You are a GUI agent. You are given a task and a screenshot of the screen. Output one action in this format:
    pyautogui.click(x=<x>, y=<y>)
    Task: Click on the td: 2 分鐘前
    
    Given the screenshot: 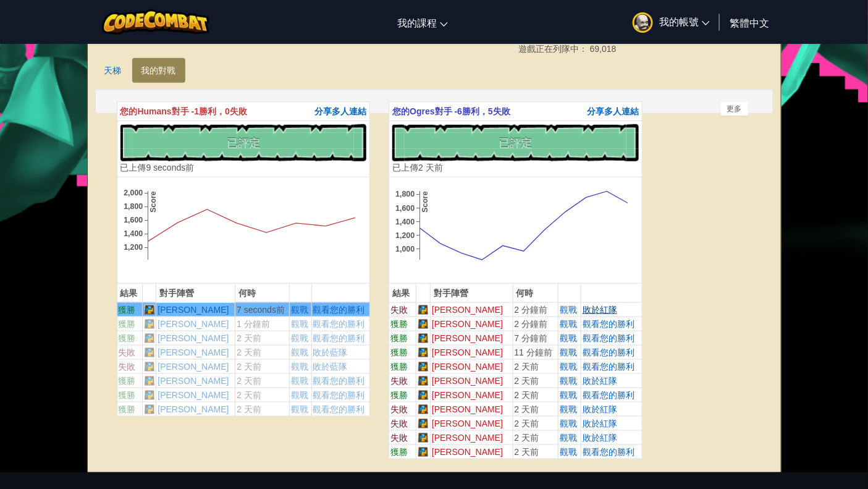 What is the action you would take?
    pyautogui.click(x=536, y=308)
    